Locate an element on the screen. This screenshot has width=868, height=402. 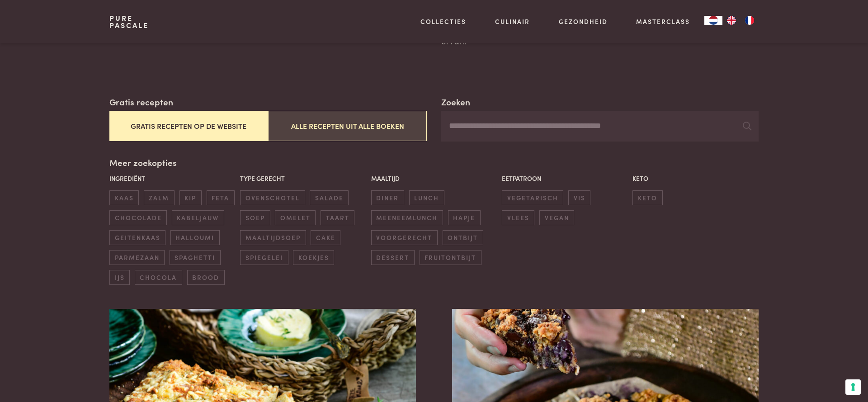
span: vlees is located at coordinates (518, 218).